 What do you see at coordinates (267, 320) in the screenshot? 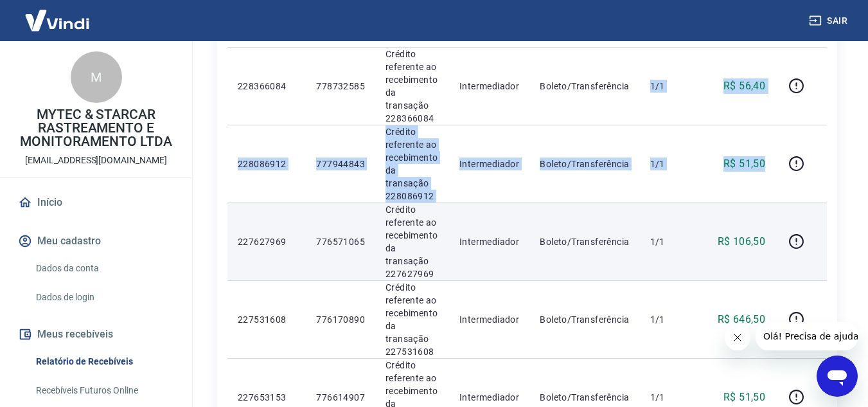
I see `p: 227531608` at bounding box center [267, 320].